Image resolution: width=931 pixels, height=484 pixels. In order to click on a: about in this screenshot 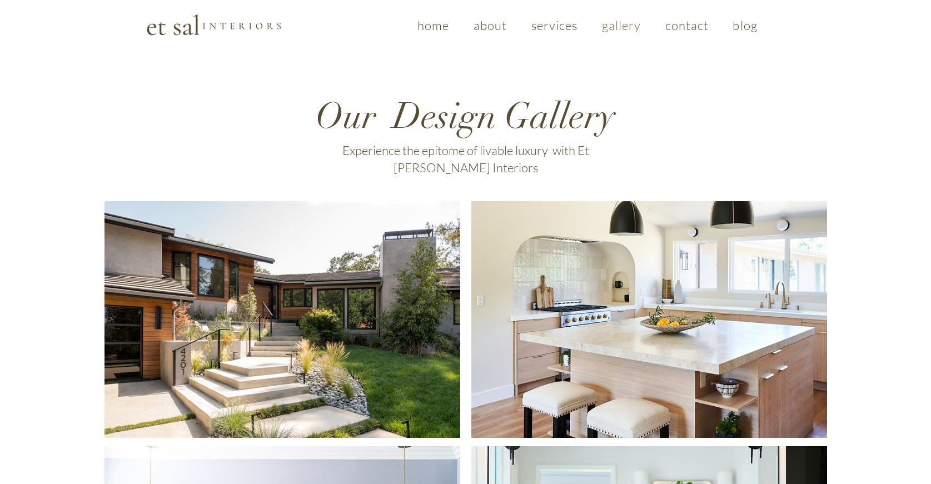, I will do `click(490, 25)`.